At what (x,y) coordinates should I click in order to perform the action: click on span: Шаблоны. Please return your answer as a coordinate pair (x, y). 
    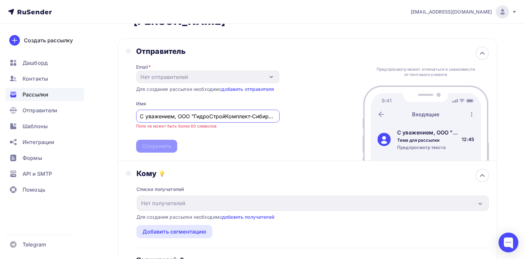
    Looking at the image, I should click on (35, 126).